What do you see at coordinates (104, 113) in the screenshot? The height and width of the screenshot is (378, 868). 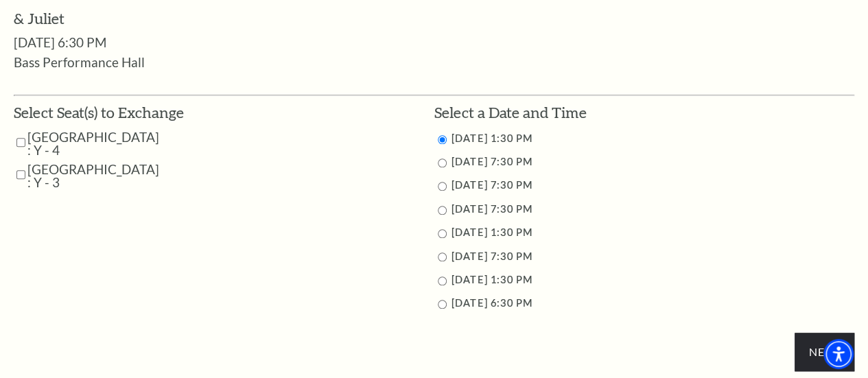 I see `h3: Select Seat(s) to Exchange` at bounding box center [104, 113].